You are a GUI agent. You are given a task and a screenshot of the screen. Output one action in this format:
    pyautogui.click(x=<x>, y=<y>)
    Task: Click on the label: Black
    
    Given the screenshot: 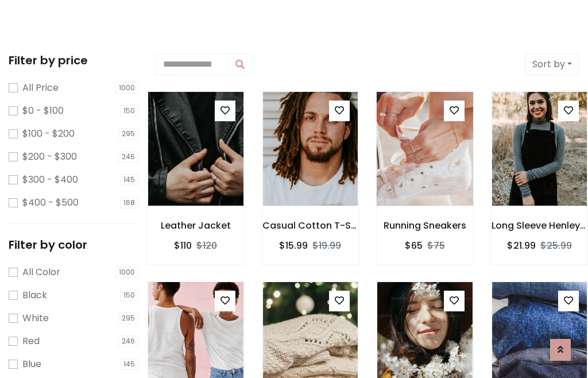 What is the action you would take?
    pyautogui.click(x=34, y=295)
    